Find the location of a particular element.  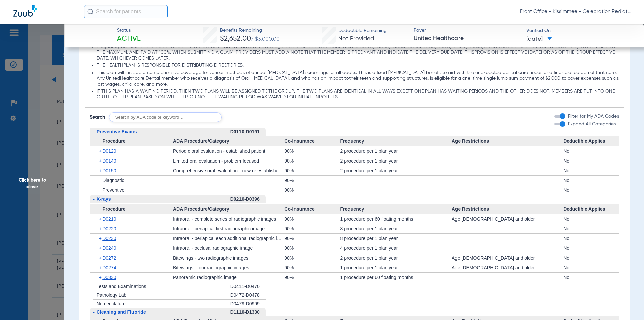

span: Active is located at coordinates (129, 39).